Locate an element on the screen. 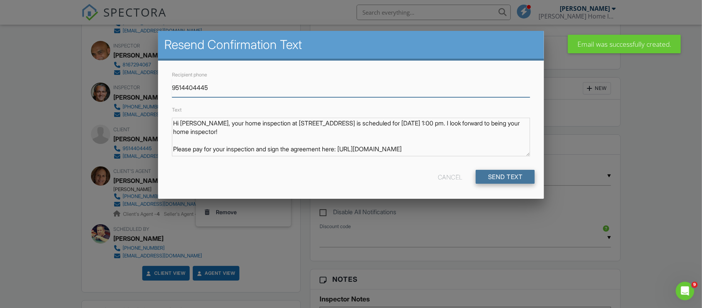 The height and width of the screenshot is (308, 702). label: Recipient phone is located at coordinates (189, 74).